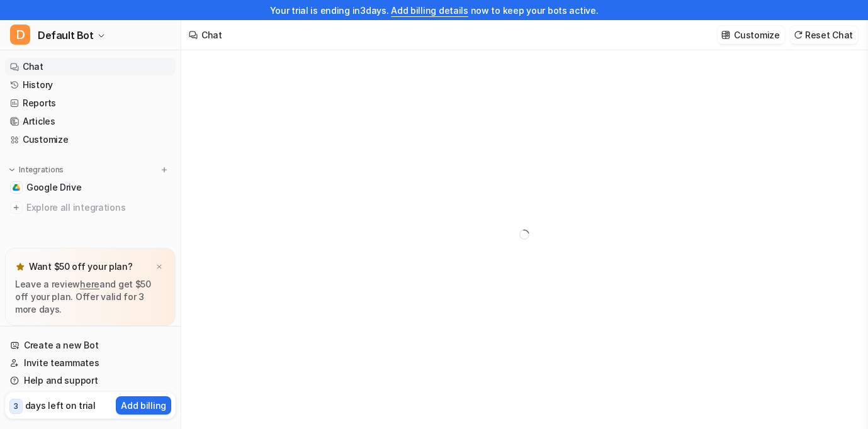 The height and width of the screenshot is (429, 868). Describe the element at coordinates (90, 297) in the screenshot. I see `p: Leave a review and get $50 off your plan. Offer valid for 3 more days.` at that location.